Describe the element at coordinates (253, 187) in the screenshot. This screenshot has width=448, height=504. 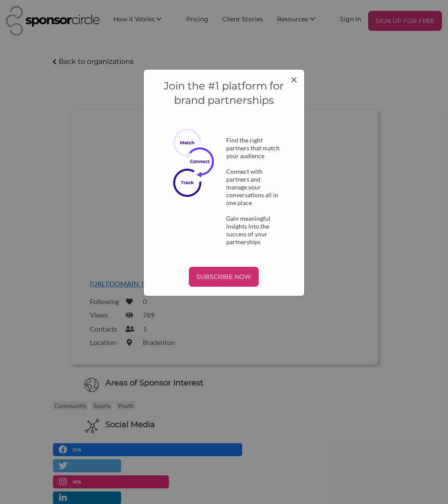
I see `div: Connect with partners and manage your conversations all in one place` at that location.